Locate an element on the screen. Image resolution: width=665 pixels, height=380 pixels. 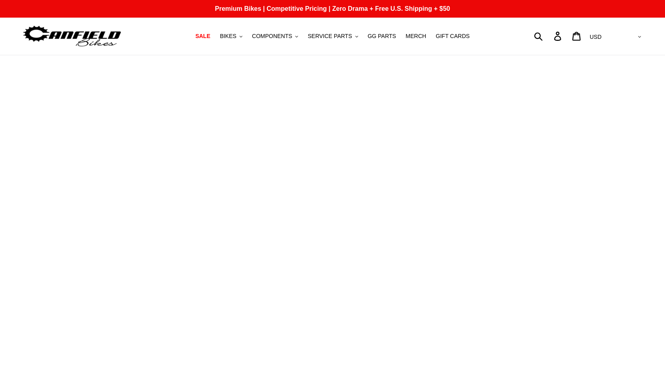
img: Canfield Bikes is located at coordinates (72, 36).